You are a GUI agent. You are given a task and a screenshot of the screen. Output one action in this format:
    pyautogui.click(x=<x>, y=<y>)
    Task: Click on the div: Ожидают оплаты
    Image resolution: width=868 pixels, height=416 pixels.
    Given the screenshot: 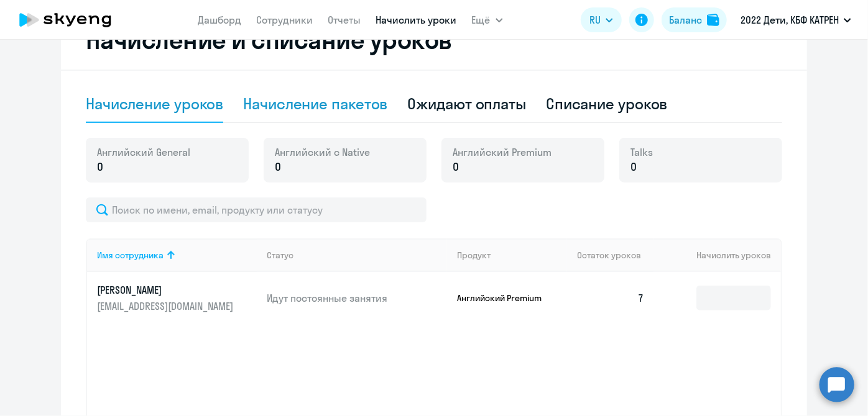 What is the action you would take?
    pyautogui.click(x=467, y=103)
    